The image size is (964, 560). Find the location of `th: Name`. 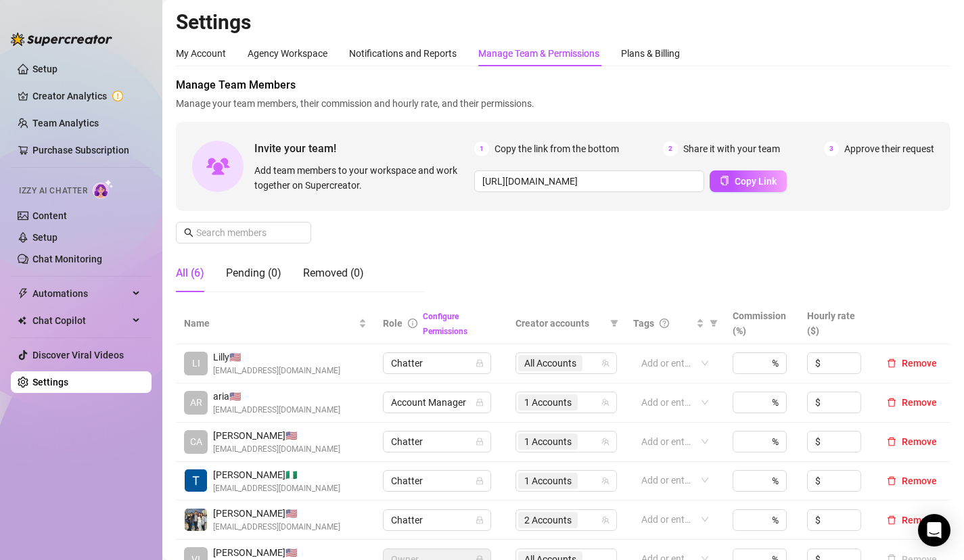

th: Name is located at coordinates (275, 323).